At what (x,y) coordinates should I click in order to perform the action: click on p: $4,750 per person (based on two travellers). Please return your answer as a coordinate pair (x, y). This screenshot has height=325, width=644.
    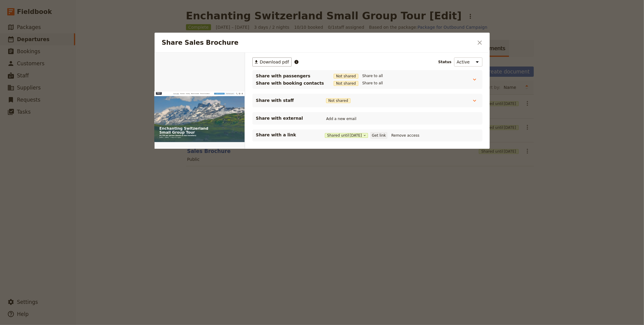
    Looking at the image, I should click on (193, 190).